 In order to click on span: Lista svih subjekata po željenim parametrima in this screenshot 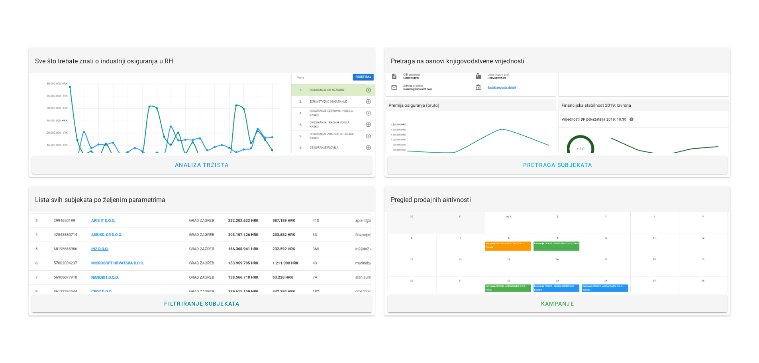, I will do `click(100, 200)`.